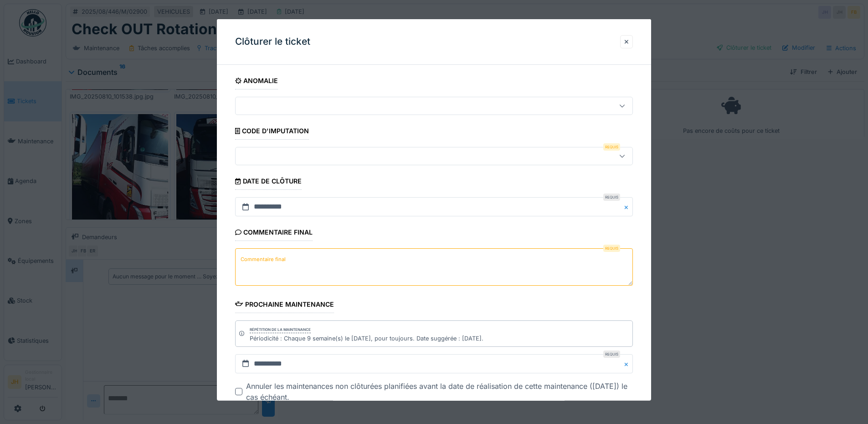  What do you see at coordinates (284, 305) in the screenshot?
I see `div: Prochaine maintenance` at bounding box center [284, 305].